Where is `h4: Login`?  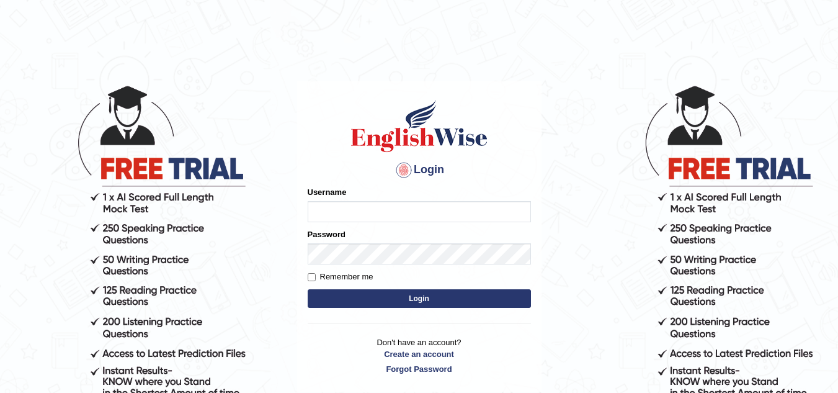
h4: Login is located at coordinates (419, 170).